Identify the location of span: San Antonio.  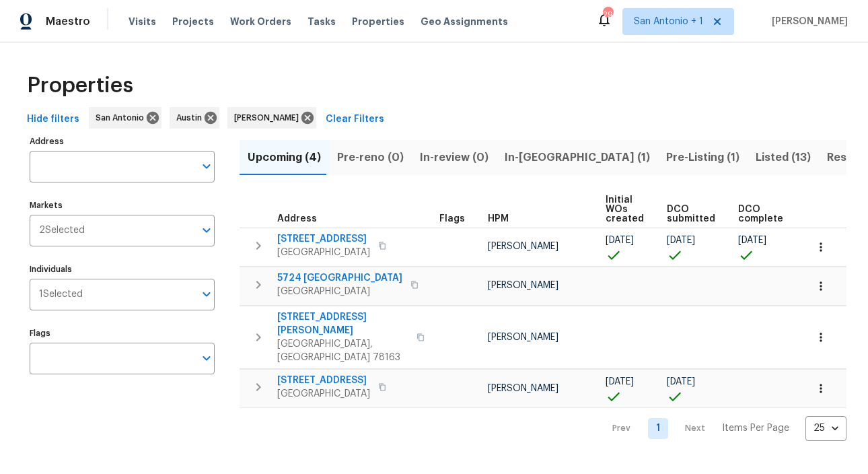
(123, 118).